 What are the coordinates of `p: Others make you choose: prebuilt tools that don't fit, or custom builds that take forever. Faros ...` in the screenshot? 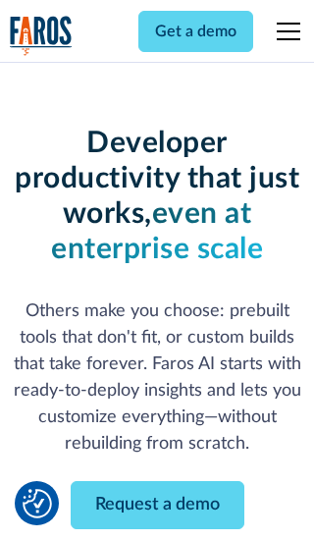 It's located at (157, 378).